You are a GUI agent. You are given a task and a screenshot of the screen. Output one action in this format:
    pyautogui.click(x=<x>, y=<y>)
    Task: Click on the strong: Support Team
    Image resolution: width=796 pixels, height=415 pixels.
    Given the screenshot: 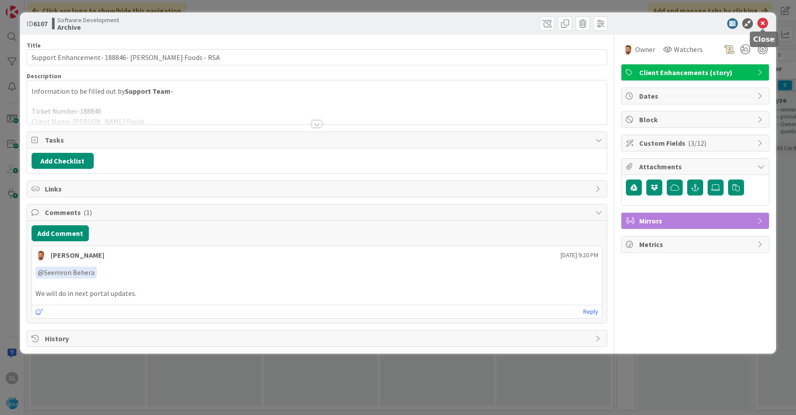 What is the action you would take?
    pyautogui.click(x=148, y=91)
    